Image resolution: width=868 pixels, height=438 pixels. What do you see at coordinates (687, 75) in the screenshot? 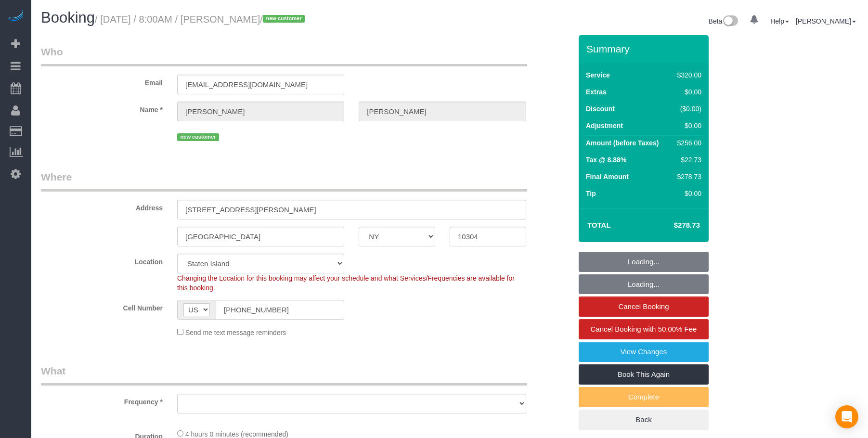
I see `div: $320.00` at bounding box center [687, 75].